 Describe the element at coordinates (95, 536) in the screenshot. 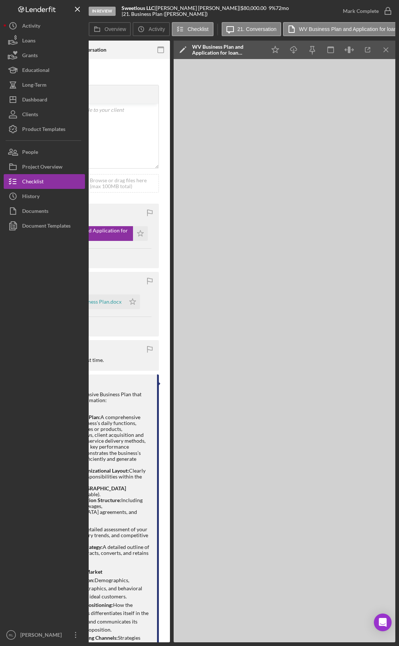

I see `li: A detailed assessment of your target market, industry trends, and competitive landscape.` at that location.